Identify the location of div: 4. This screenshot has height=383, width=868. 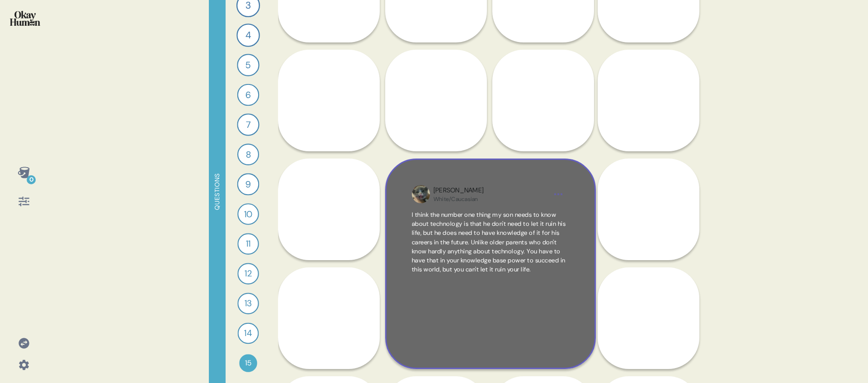
(248, 36).